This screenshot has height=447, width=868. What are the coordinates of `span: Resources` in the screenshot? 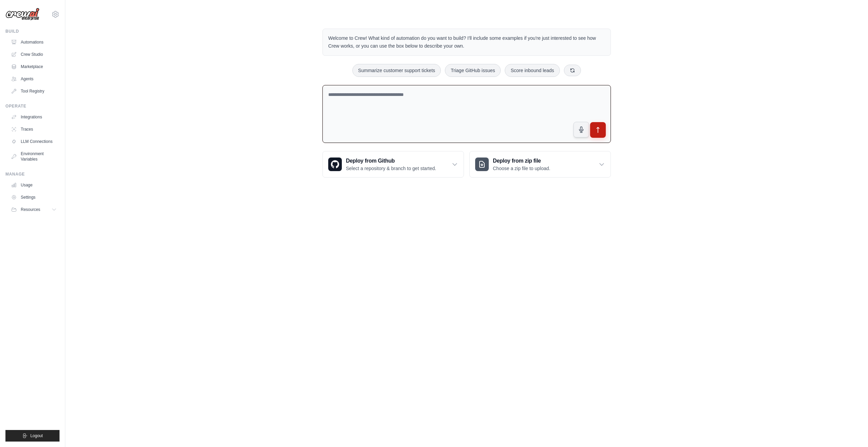 It's located at (31, 209).